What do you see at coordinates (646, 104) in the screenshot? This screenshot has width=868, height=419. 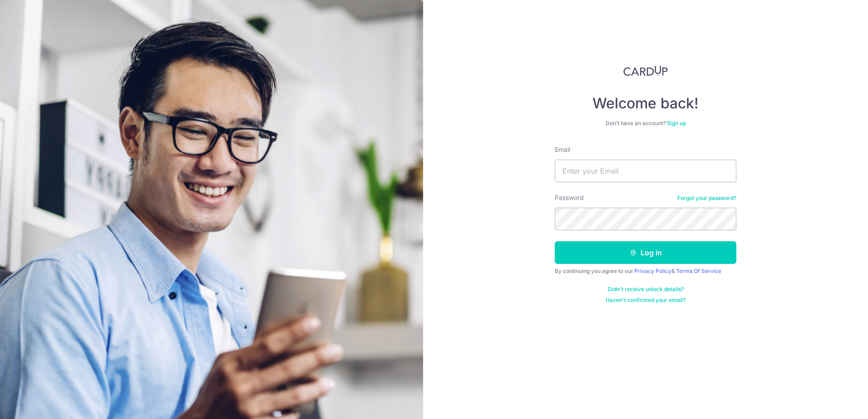 I see `h4: Welcome back!` at bounding box center [646, 104].